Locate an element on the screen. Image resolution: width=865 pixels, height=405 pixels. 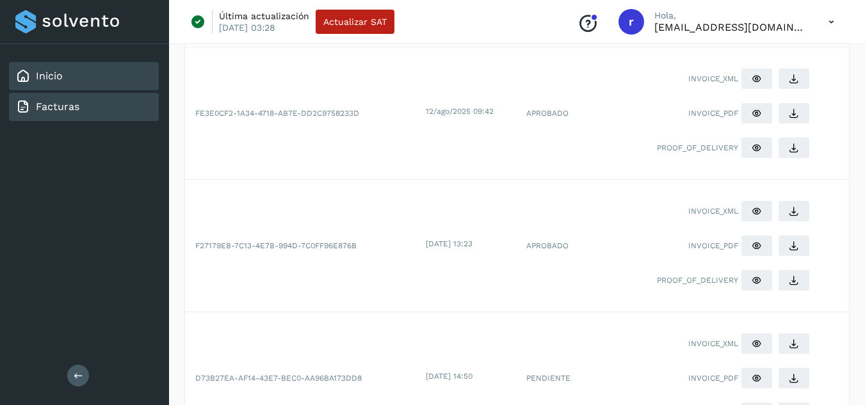
span: Actualizar SAT is located at coordinates (355, 22).